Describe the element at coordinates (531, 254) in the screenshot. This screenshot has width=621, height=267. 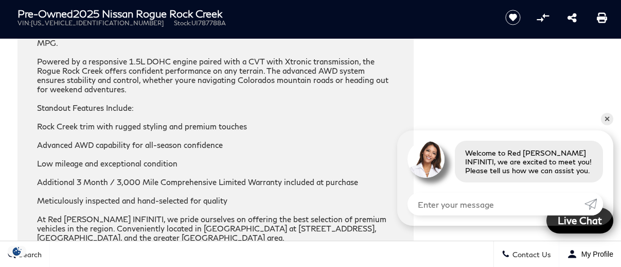
I see `span: Contact Us` at that location.